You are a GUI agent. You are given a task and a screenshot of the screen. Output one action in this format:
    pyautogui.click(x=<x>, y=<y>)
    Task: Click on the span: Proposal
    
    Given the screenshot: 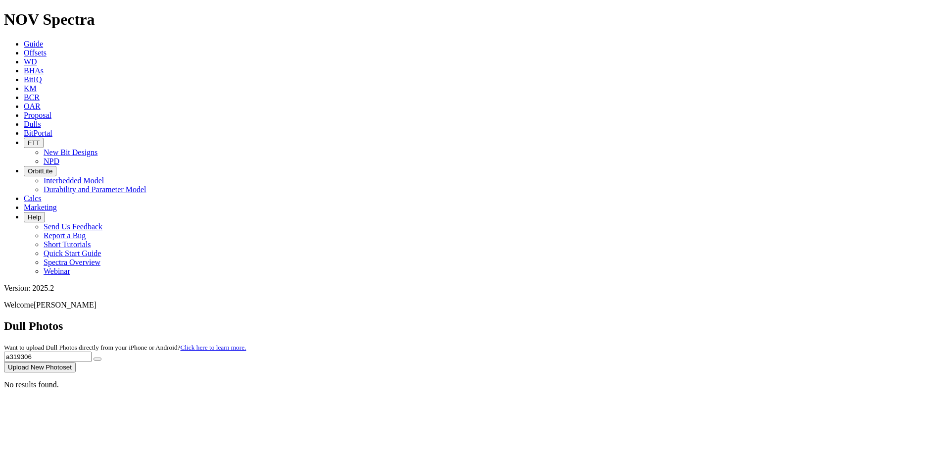 What is the action you would take?
    pyautogui.click(x=38, y=115)
    